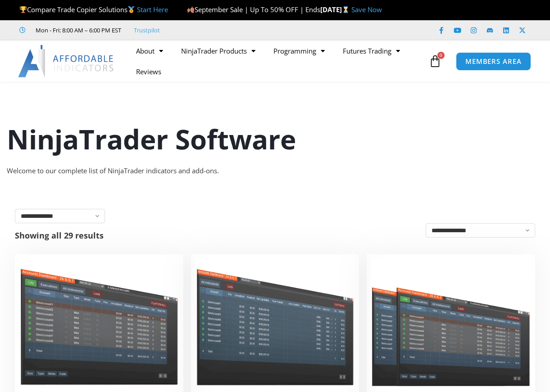 The width and height of the screenshot is (550, 392). Describe the element at coordinates (99, 322) in the screenshot. I see `img: Duplicate Account Actions` at that location.